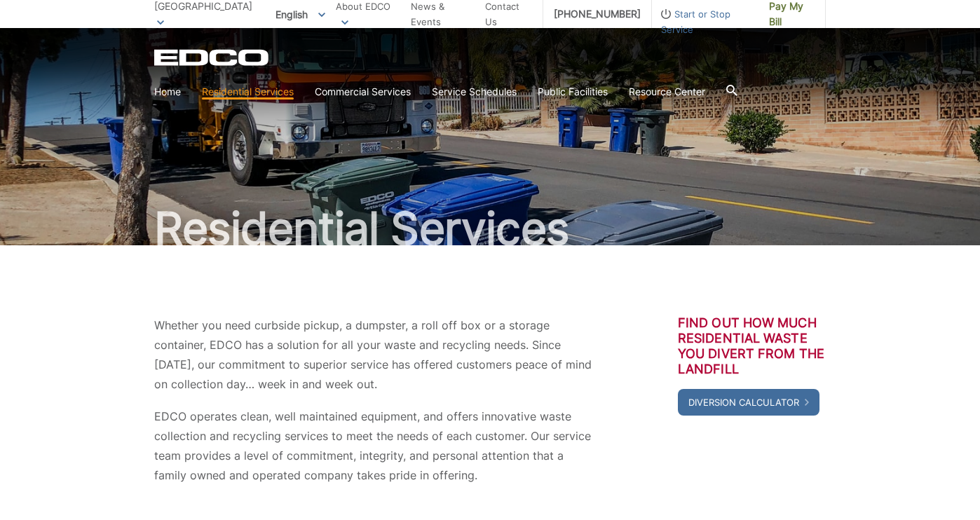 The width and height of the screenshot is (980, 520). I want to click on h3: Find out how much residential waste you divert from the landfill, so click(752, 346).